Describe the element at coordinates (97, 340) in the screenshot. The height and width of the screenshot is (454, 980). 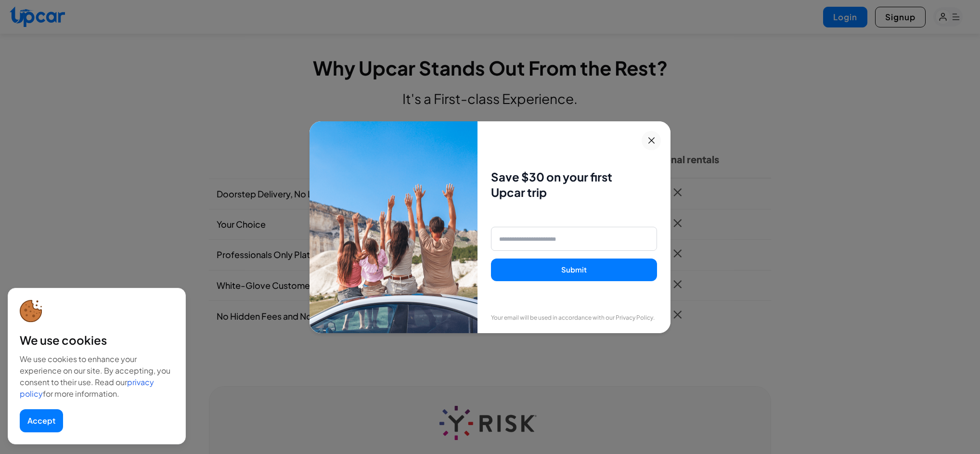
I see `div: We use cookies` at that location.